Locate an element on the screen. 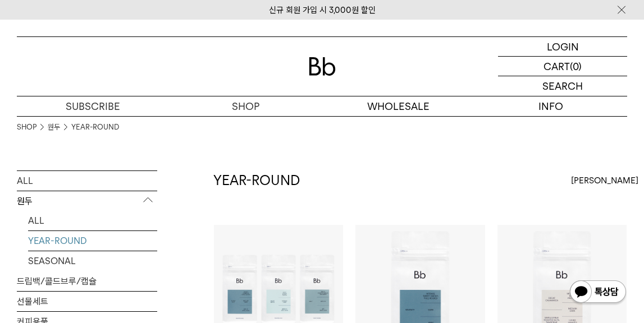 The width and height of the screenshot is (644, 323). a: SEASONAL is located at coordinates (93, 261).